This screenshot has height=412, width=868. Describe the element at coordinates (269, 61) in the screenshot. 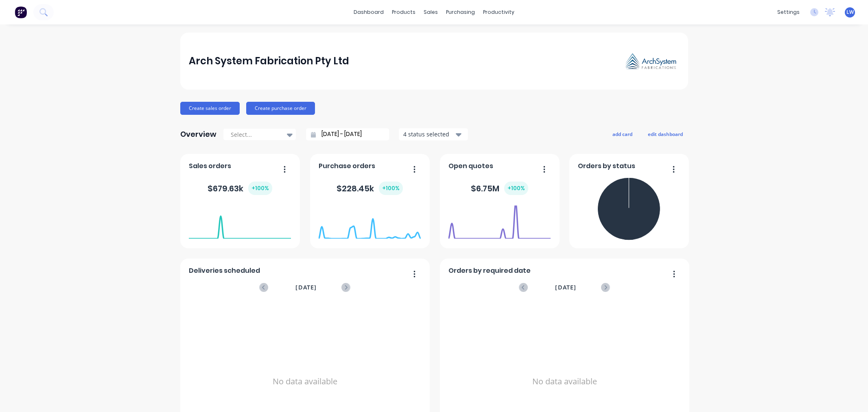

I see `div: Arch System Fabrication Pty Ltd` at that location.